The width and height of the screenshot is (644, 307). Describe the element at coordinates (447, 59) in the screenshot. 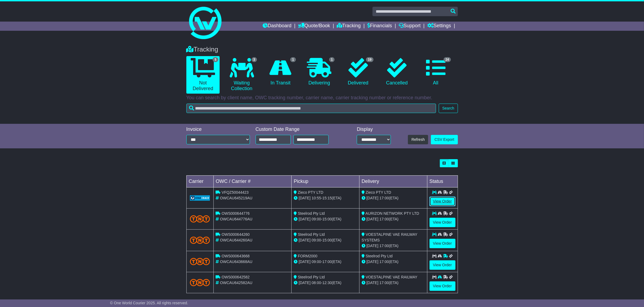

I see `span: 24` at that location.